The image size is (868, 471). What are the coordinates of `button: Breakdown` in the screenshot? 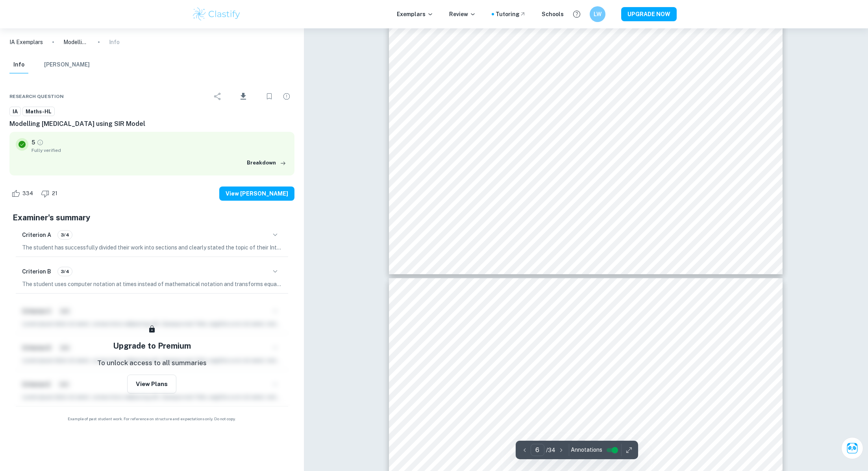 It's located at (266, 162).